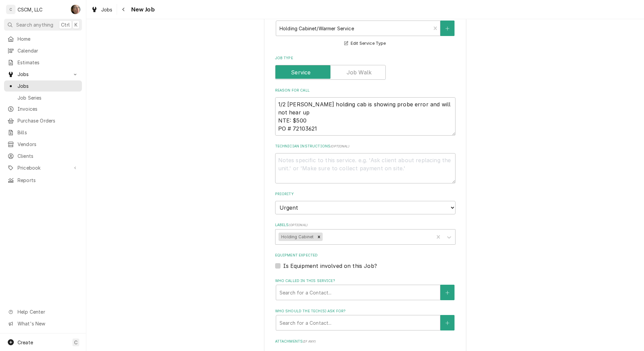 The width and height of the screenshot is (644, 351). I want to click on button: Create New Service, so click(447, 28).